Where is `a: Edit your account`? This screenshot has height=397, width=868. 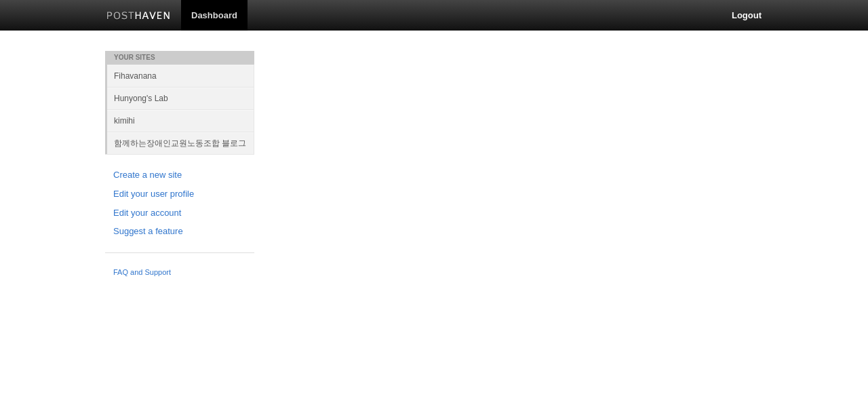
a: Edit your account is located at coordinates (180, 212).